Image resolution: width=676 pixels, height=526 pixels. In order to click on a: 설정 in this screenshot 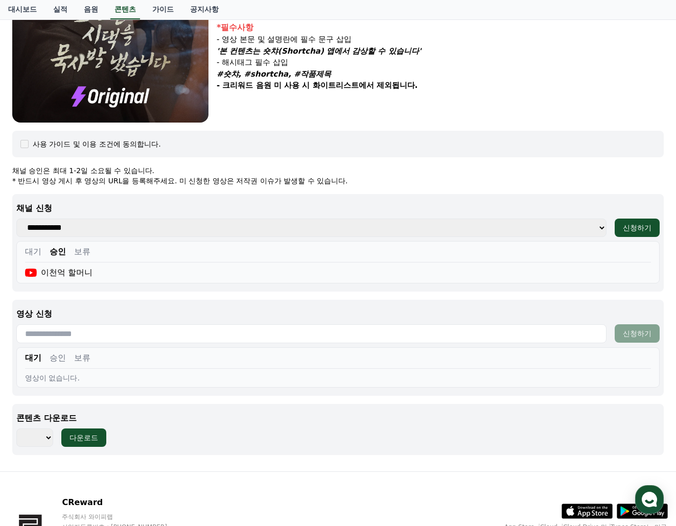, I will do `click(164, 337)`.